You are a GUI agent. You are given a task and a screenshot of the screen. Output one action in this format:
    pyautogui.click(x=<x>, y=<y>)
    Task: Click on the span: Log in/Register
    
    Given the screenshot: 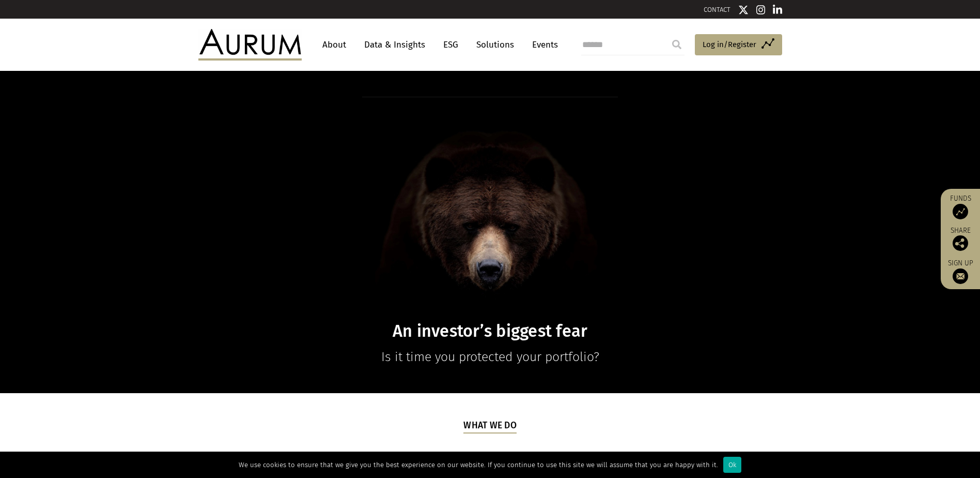 What is the action you would take?
    pyautogui.click(x=730, y=44)
    